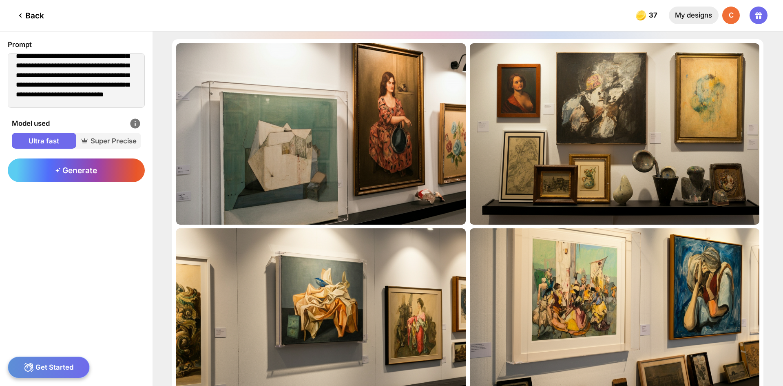 This screenshot has height=386, width=783. I want to click on span: Ultra fast, so click(44, 141).